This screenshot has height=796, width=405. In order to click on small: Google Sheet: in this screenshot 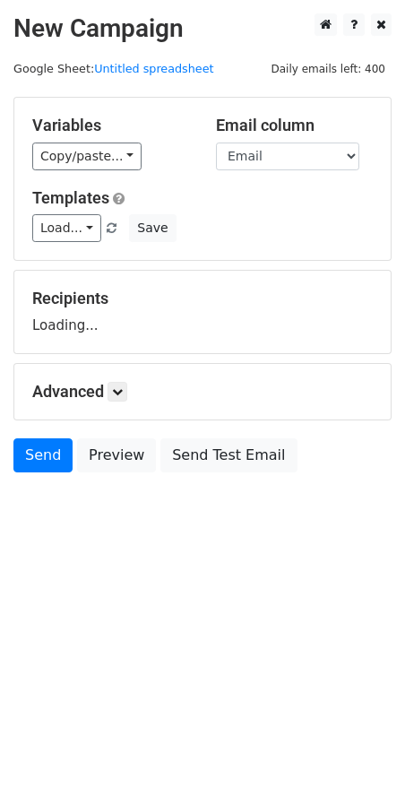, I will do `click(114, 68)`.